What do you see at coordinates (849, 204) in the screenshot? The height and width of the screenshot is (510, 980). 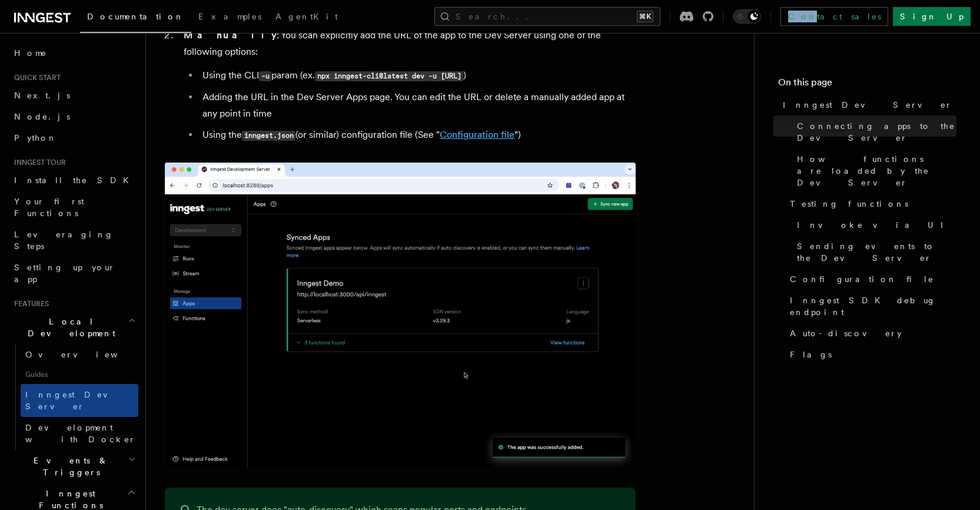 I see `span: Testing functions` at bounding box center [849, 204].